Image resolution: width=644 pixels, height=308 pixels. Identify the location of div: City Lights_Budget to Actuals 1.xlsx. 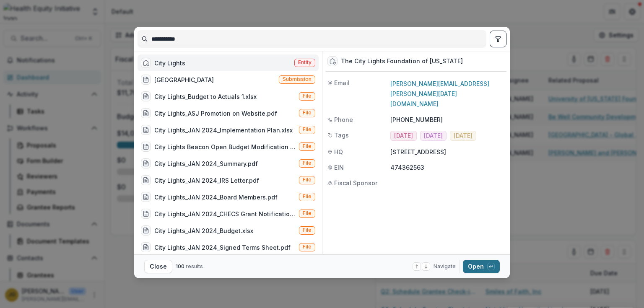
(205, 96).